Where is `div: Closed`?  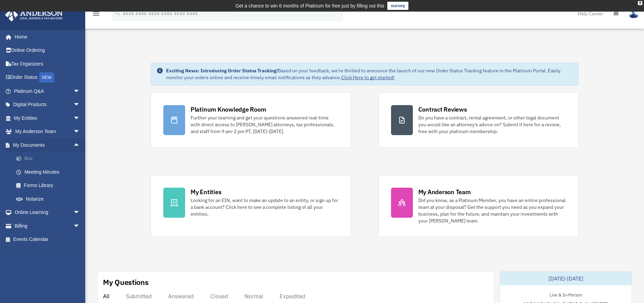 div: Closed is located at coordinates (219, 296).